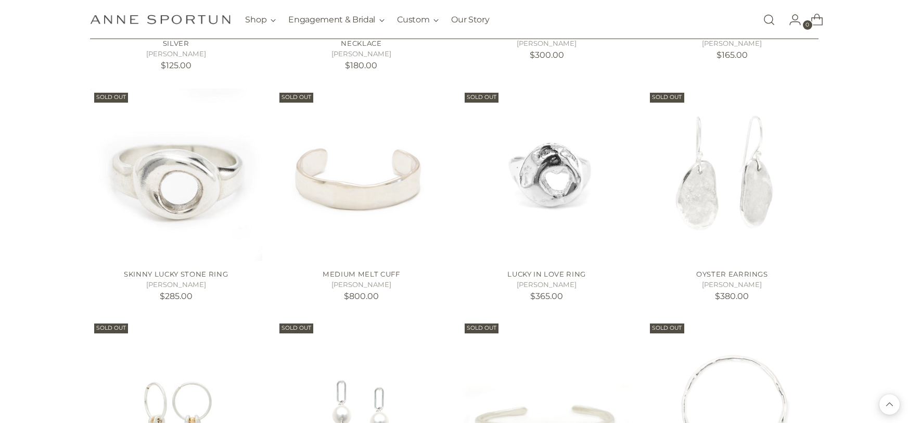  Describe the element at coordinates (732, 55) in the screenshot. I see `span: $165.00` at that location.